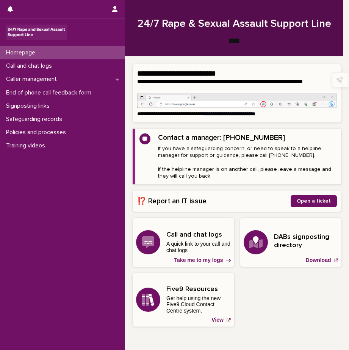  What do you see at coordinates (291, 243) in the screenshot?
I see `a: Download` at bounding box center [291, 243].